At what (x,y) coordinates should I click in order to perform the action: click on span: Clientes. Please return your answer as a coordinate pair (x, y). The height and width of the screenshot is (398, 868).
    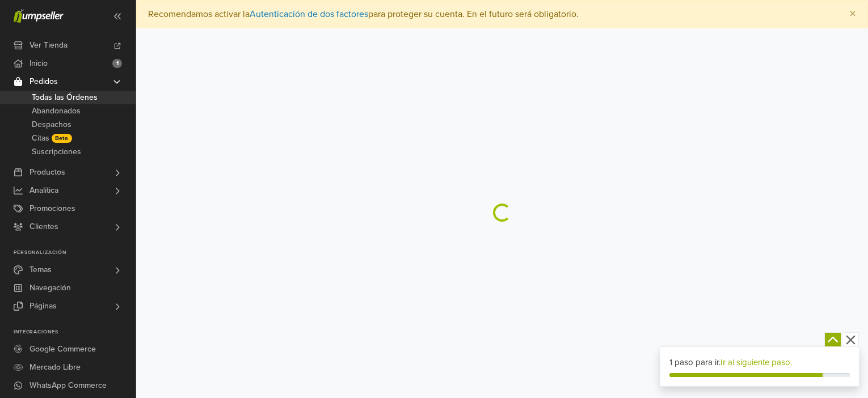
    Looking at the image, I should click on (43, 226).